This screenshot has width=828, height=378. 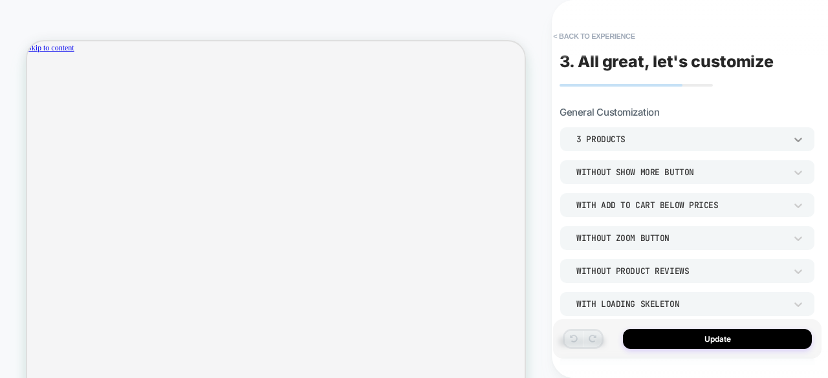 What do you see at coordinates (681, 139) in the screenshot?
I see `div: 3 Products` at bounding box center [681, 139].